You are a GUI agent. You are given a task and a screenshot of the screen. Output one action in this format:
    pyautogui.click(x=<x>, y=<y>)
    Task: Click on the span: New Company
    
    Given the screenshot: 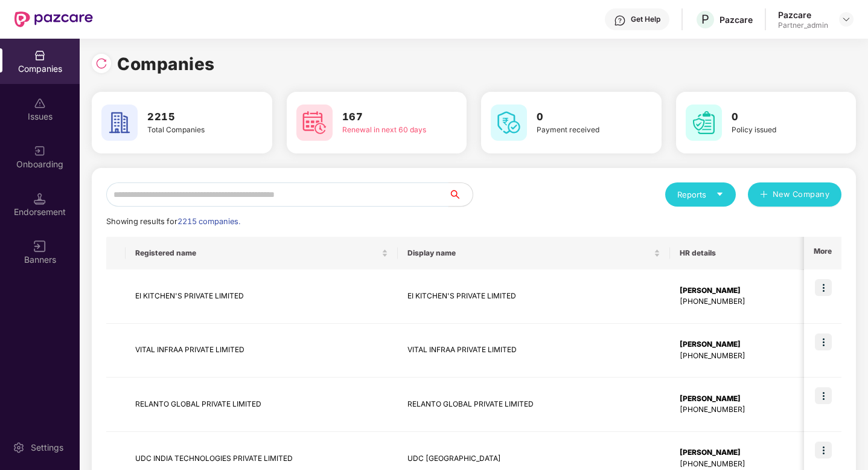 What is the action you would take?
    pyautogui.click(x=801, y=195)
    